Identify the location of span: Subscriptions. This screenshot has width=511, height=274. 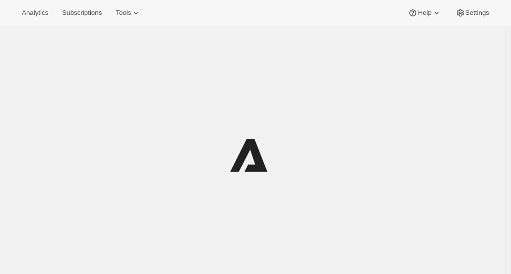
(82, 13).